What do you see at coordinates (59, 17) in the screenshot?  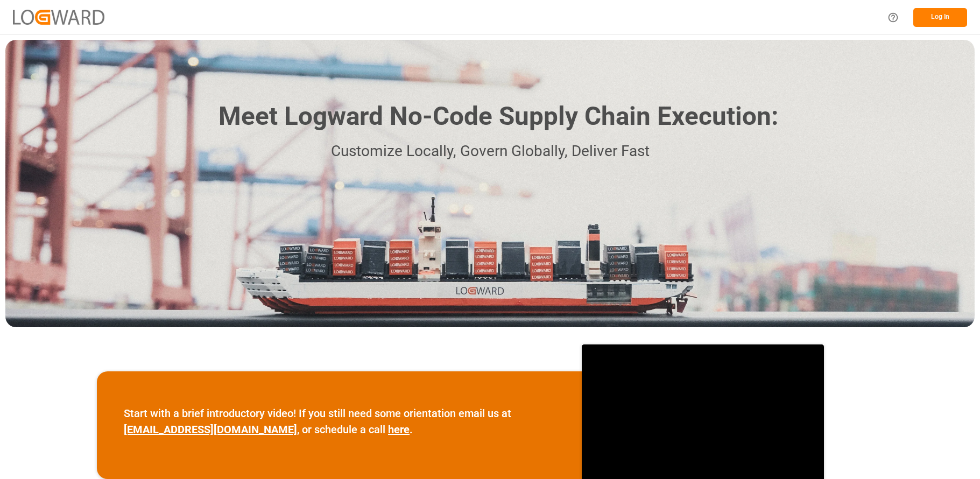 I see `img: Logward_new_orange.png` at bounding box center [59, 17].